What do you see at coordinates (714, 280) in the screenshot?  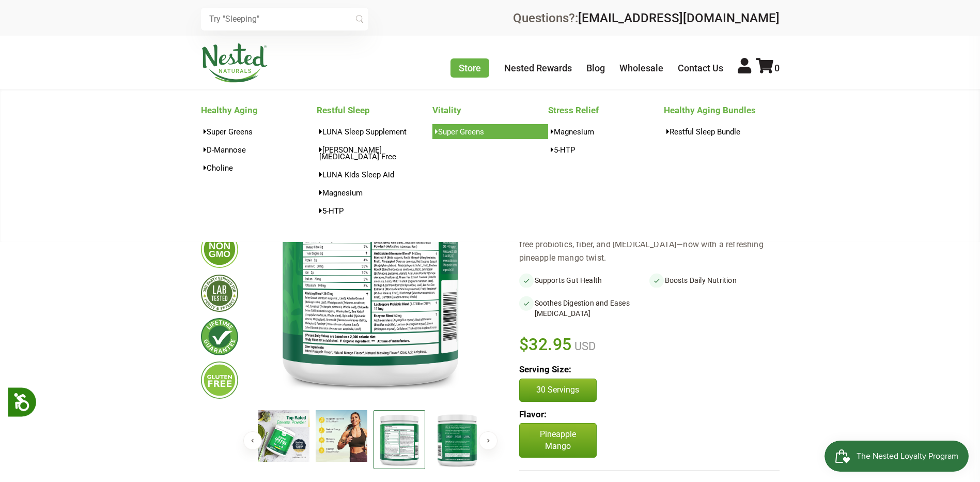 I see `li: Boosts Daily Nutrition` at bounding box center [714, 280].